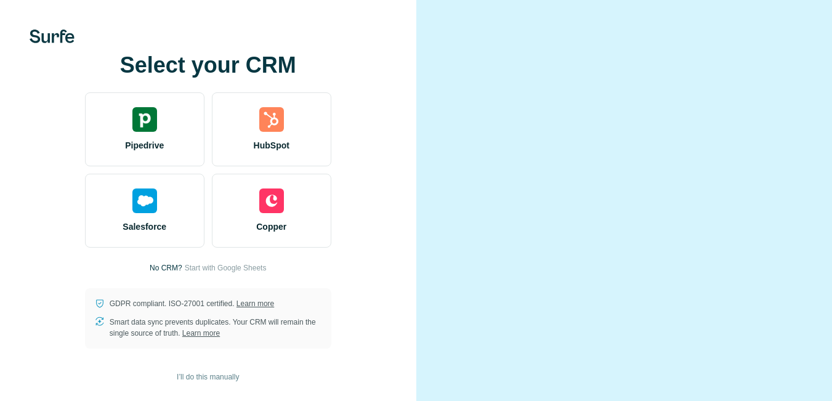  What do you see at coordinates (208, 377) in the screenshot?
I see `span: I’ll do this manually` at bounding box center [208, 377].